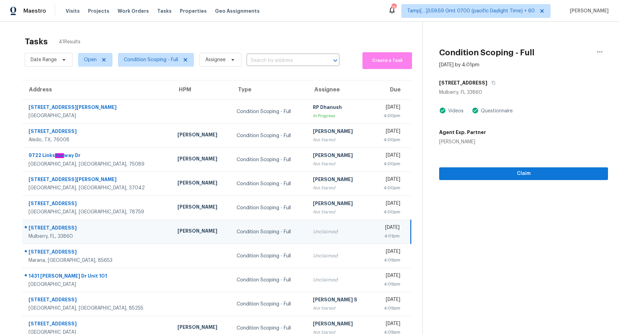 The image size is (619, 334). I want to click on input: Search by address, so click(283, 61).